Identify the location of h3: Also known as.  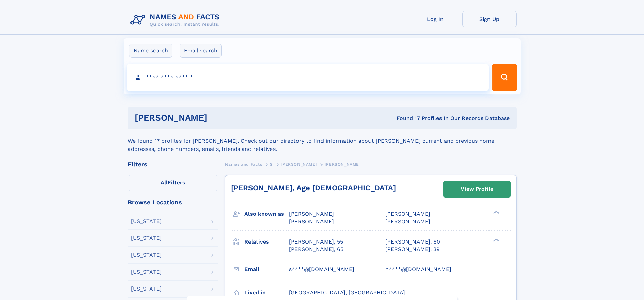
(267, 214).